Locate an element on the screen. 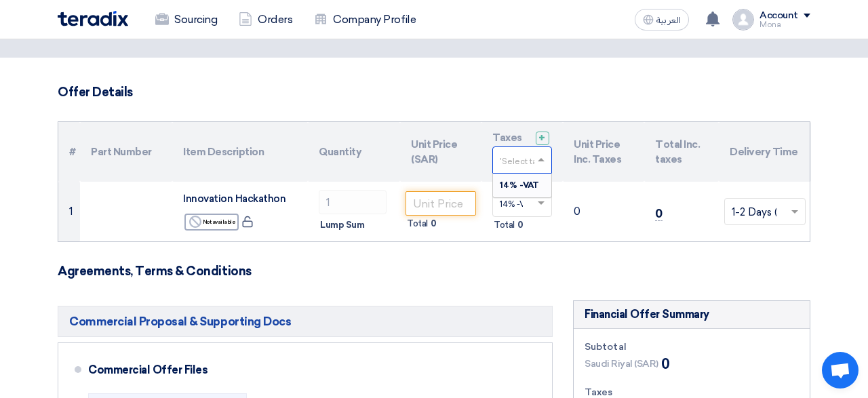 This screenshot has height=398, width=868. th: Delivery Time is located at coordinates (765, 152).